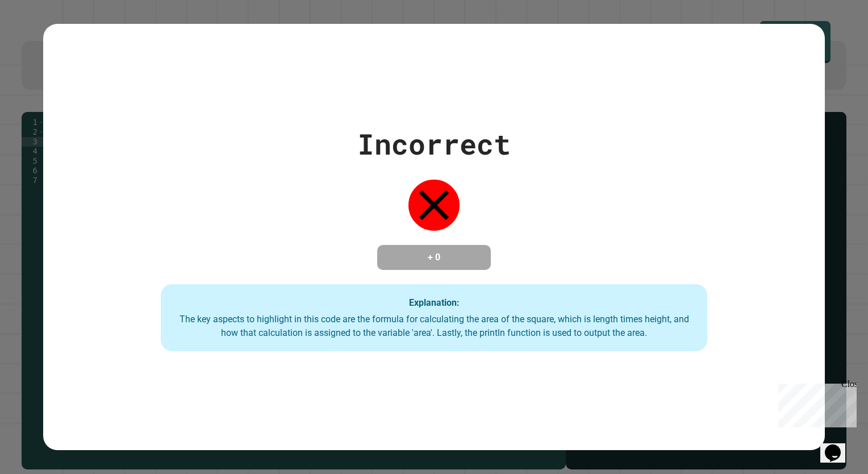  What do you see at coordinates (434, 303) in the screenshot?
I see `strong: Explanation:` at bounding box center [434, 303].